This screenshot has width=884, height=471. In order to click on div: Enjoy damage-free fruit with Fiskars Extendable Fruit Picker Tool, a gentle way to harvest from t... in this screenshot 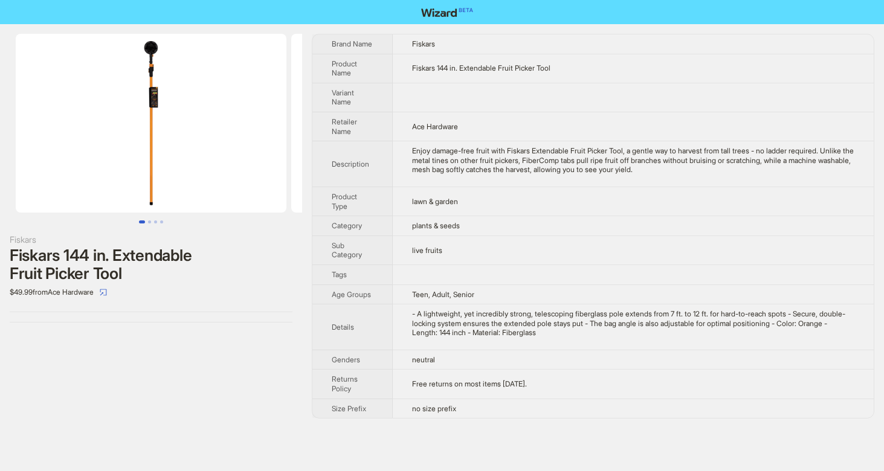, I will do `click(633, 160)`.